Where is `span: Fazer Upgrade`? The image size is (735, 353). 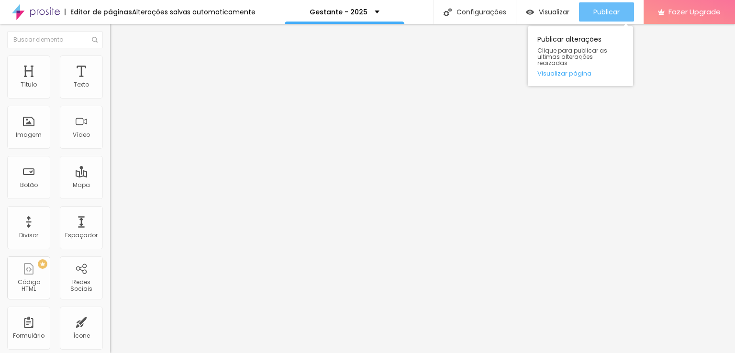 span: Fazer Upgrade is located at coordinates (695, 11).